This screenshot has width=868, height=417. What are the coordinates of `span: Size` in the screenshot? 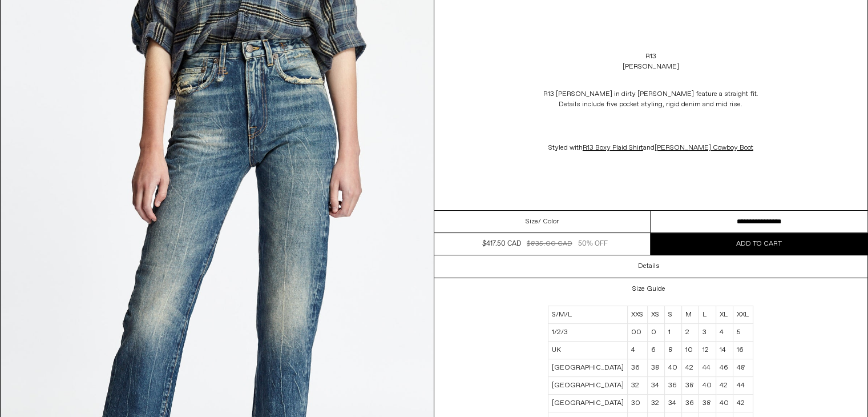 It's located at (532, 221).